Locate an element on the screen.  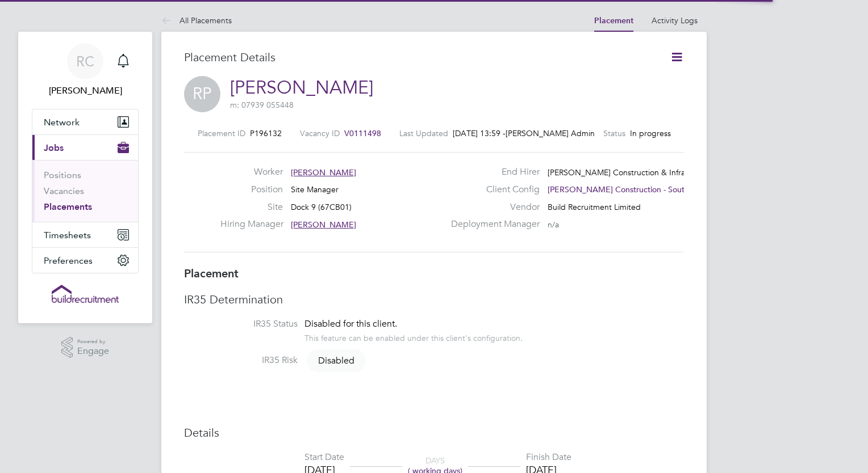
span: Dock 9 (67CB01) is located at coordinates (321, 207).